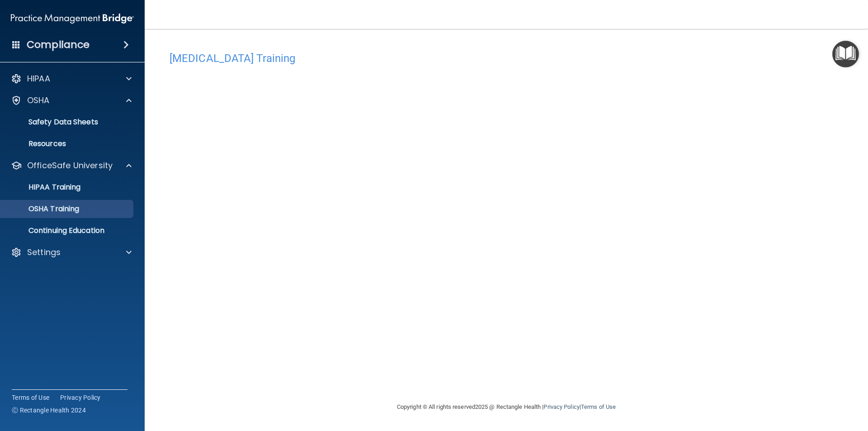 This screenshot has width=868, height=431. I want to click on p: Continuing Education, so click(67, 230).